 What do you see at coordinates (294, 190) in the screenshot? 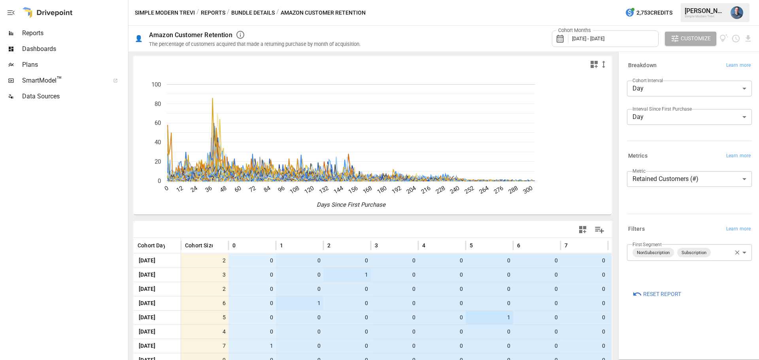
I see `text: 108` at bounding box center [294, 190].